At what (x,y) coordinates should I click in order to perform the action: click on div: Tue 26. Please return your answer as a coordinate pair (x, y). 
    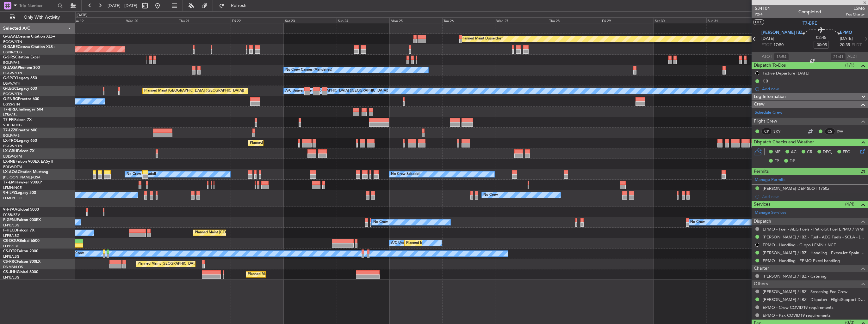
    Looking at the image, I should click on (468, 21).